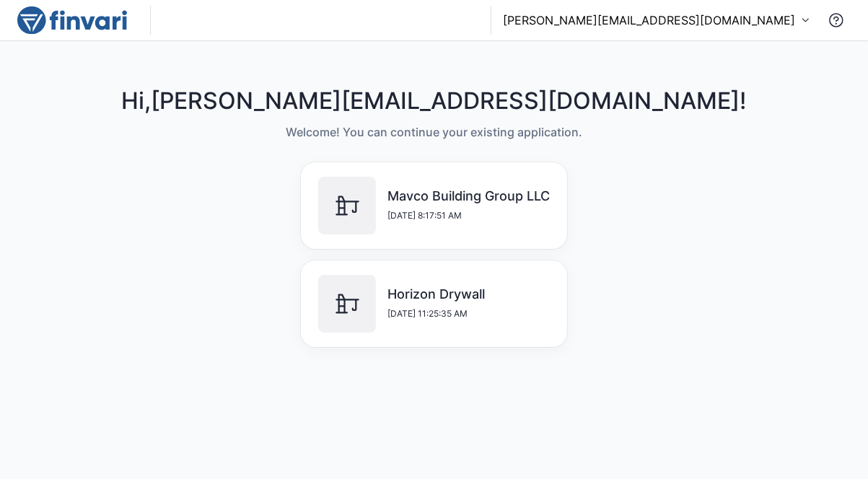 Image resolution: width=868 pixels, height=479 pixels. I want to click on button: Contact Support, so click(836, 21).